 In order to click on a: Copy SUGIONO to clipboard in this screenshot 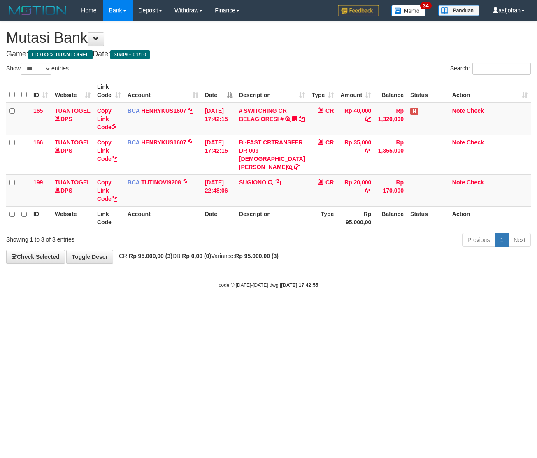, I will do `click(278, 182)`.